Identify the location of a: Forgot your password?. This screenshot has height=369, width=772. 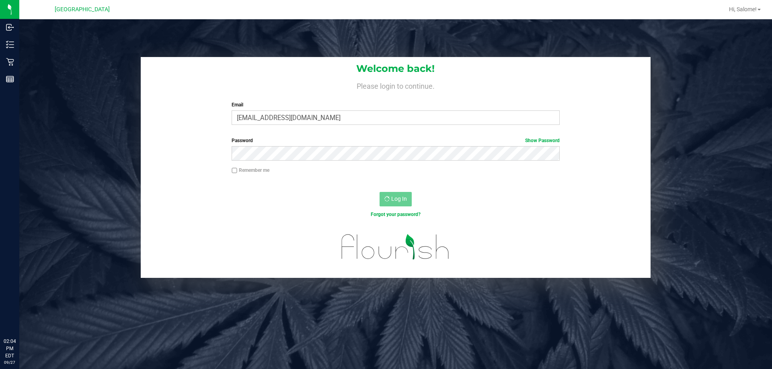
(395, 215).